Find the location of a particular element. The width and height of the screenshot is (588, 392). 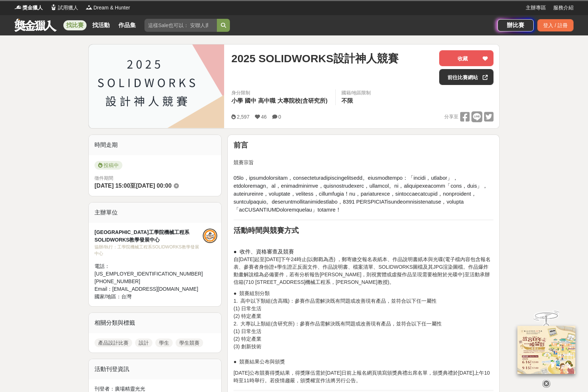

strong: 前言 is located at coordinates (241, 145).